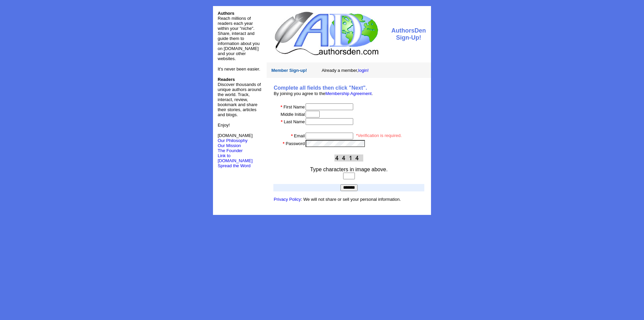 The width and height of the screenshot is (644, 320). Describe the element at coordinates (234, 165) in the screenshot. I see `a: Spread the Word` at that location.